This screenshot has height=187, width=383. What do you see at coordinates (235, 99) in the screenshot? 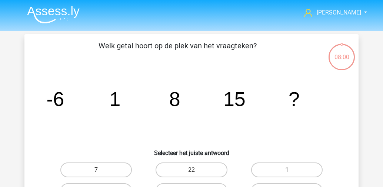
I see `tspan: 15` at bounding box center [235, 99].